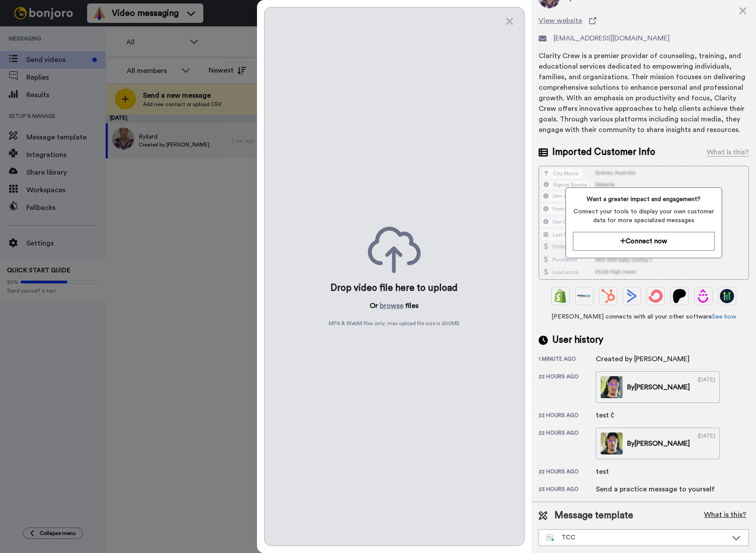 The height and width of the screenshot is (553, 756). I want to click on div: 23 hours ago, so click(567, 490).